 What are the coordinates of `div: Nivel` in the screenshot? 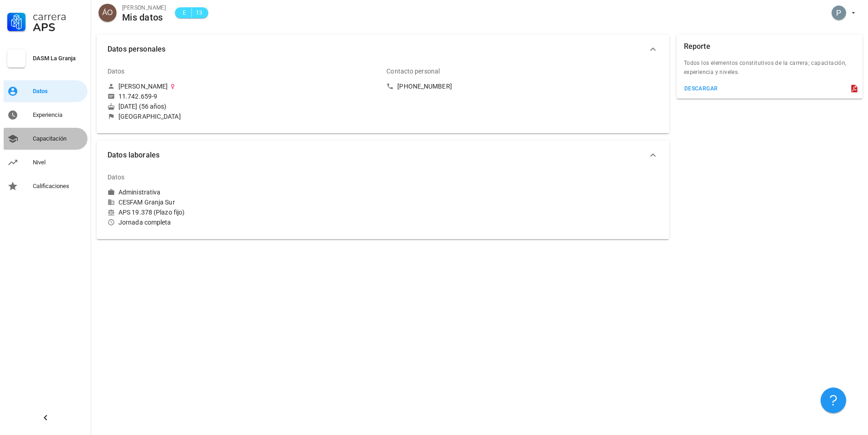 It's located at (58, 162).